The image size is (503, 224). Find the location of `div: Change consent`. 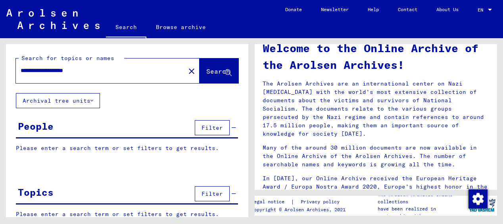

div: Change consent is located at coordinates (478, 198).